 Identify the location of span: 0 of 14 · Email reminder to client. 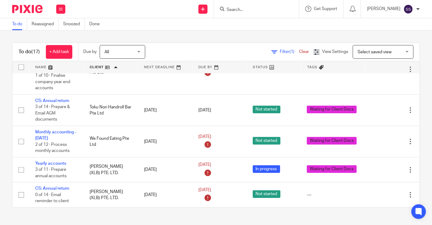
(52, 197).